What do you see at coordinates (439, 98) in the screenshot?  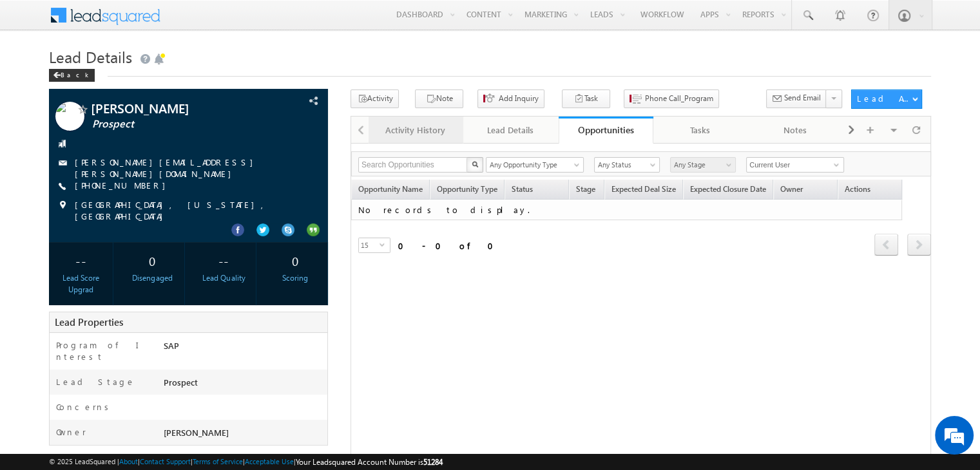 I see `button: Note` at bounding box center [439, 98].